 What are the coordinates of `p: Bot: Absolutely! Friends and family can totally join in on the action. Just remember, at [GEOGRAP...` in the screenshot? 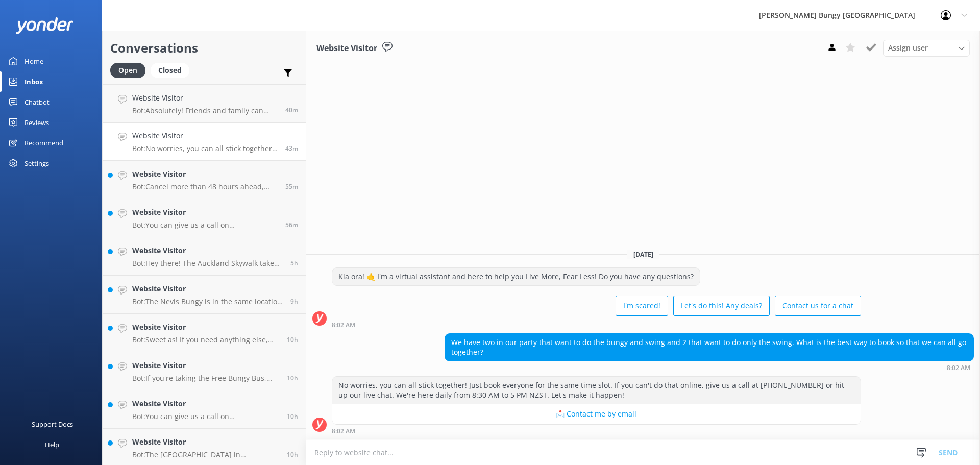 It's located at (205, 111).